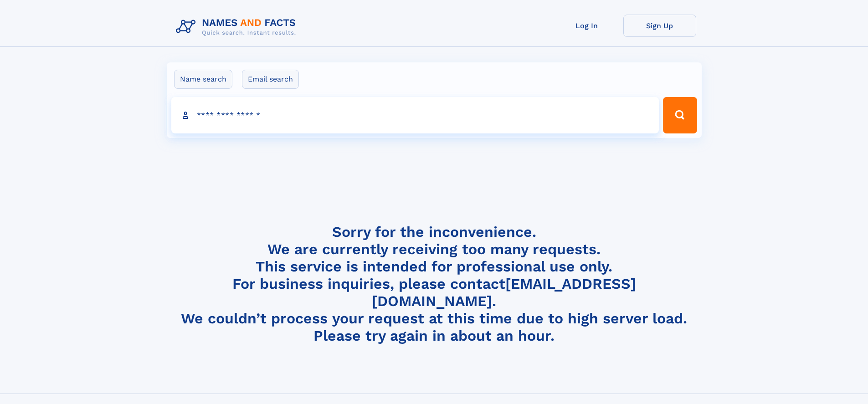 This screenshot has height=404, width=868. I want to click on a: Sign Up, so click(660, 26).